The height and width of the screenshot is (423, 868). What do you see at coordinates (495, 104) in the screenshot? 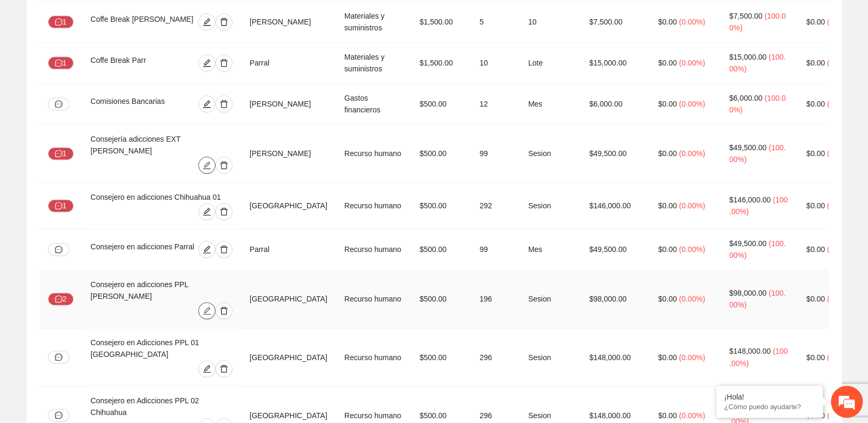
I see `td: 12` at bounding box center [495, 104].